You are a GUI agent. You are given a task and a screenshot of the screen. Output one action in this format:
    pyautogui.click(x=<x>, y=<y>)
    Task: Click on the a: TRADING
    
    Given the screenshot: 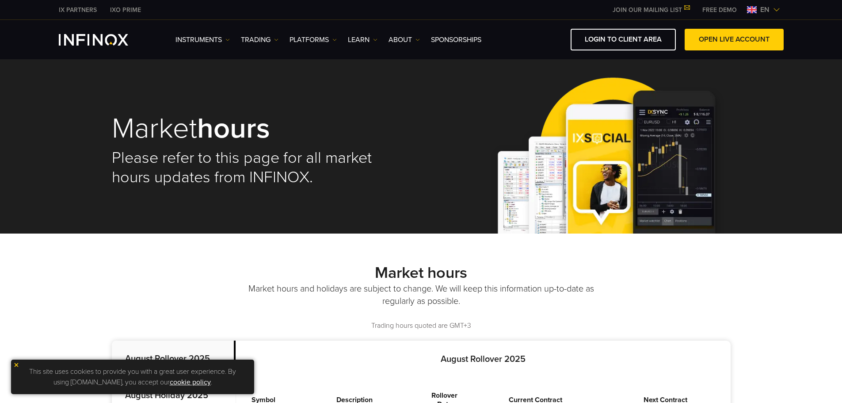 What is the action you would take?
    pyautogui.click(x=260, y=40)
    